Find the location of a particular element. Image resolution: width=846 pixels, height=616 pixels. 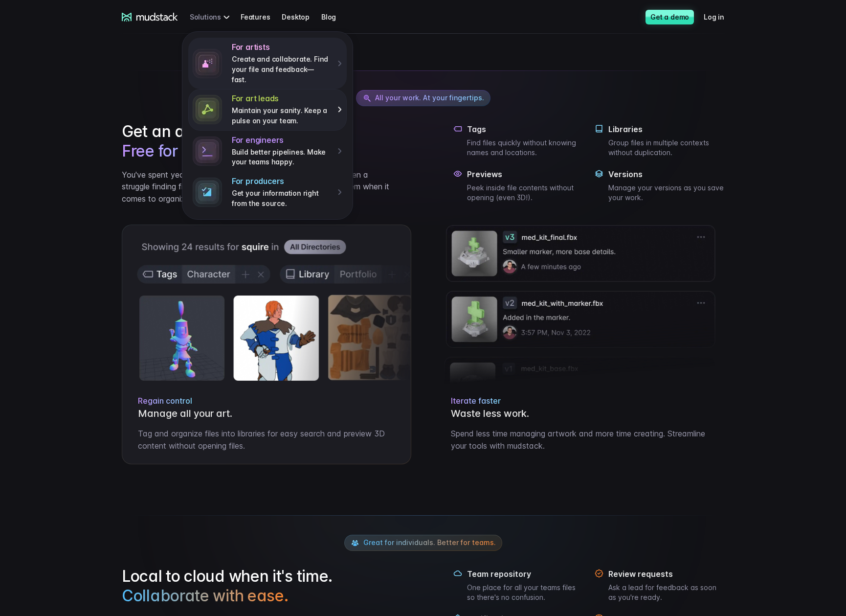

h4: Libraries is located at coordinates (666, 129).